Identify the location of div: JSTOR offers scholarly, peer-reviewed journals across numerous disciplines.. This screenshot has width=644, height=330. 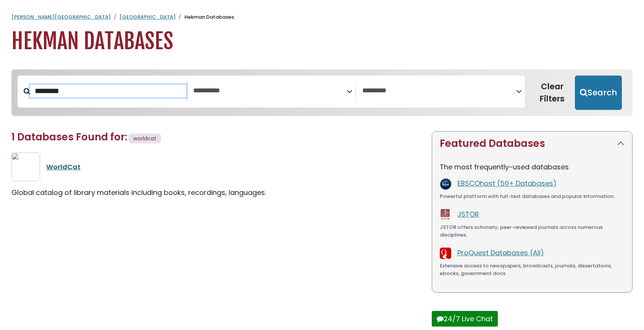
(532, 231).